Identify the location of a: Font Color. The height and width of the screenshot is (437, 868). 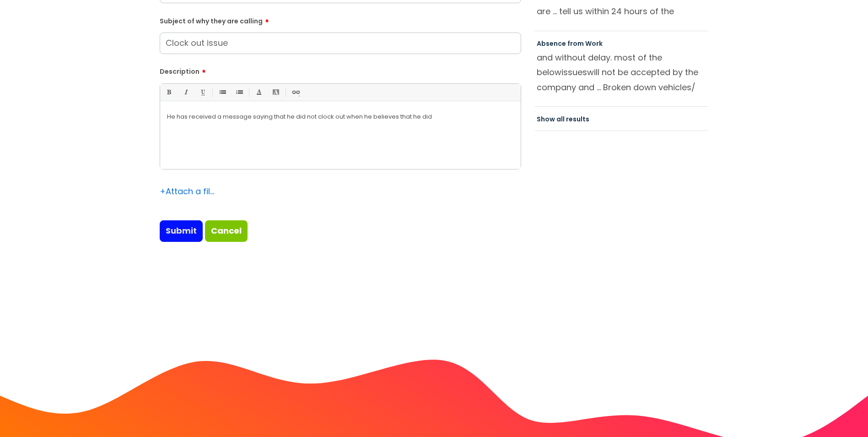
(259, 92).